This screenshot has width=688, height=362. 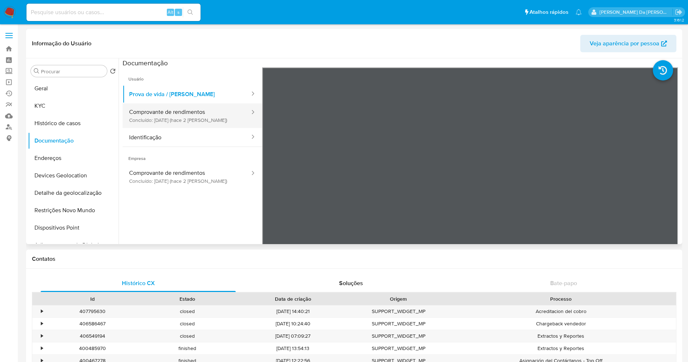 I want to click on button: search-icon, so click(x=190, y=12).